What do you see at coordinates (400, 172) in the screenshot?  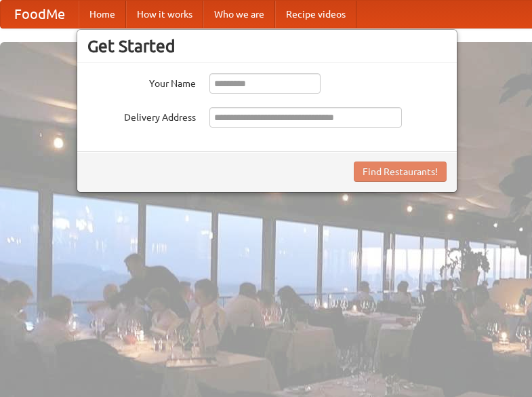 I see `button: Find Restaurants!` at bounding box center [400, 172].